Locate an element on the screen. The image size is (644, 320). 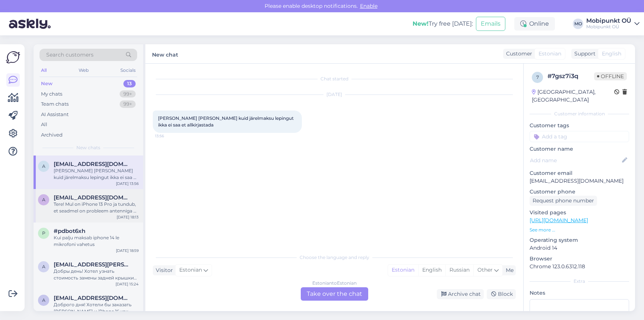
span: a.popova@blak-it.com is located at coordinates (93, 298).